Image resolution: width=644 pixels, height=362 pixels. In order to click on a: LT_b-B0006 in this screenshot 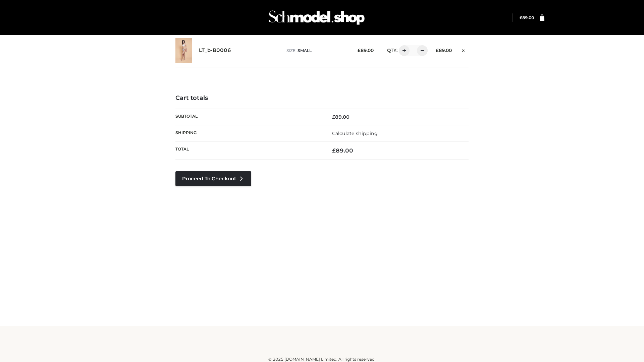, I will do `click(215, 51)`.